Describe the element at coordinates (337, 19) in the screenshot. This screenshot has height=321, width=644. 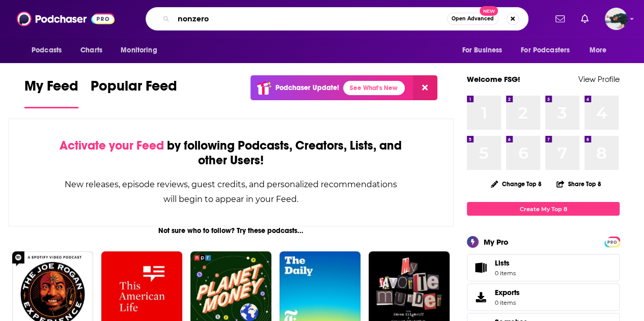
I see `div: Search podcasts, credits, & more...` at that location.